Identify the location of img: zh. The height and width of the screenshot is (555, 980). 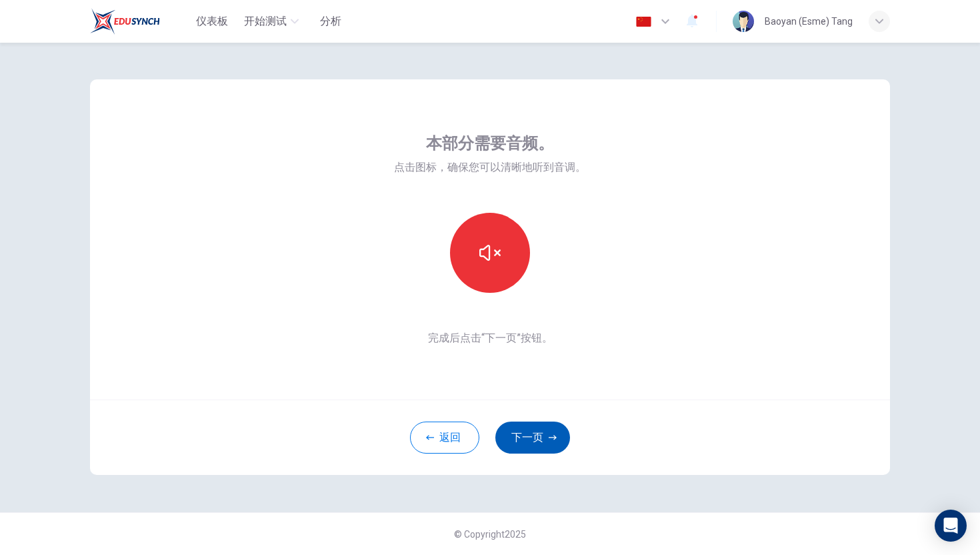
(644, 21).